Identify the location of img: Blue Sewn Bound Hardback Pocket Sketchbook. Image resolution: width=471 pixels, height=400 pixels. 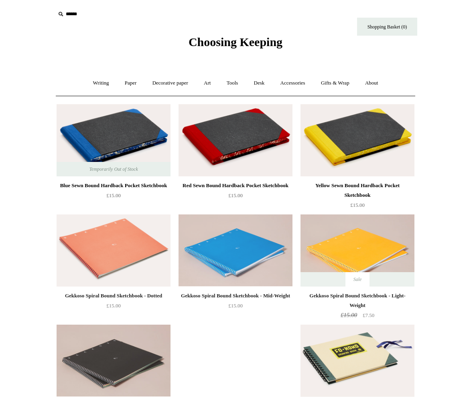
(114, 140).